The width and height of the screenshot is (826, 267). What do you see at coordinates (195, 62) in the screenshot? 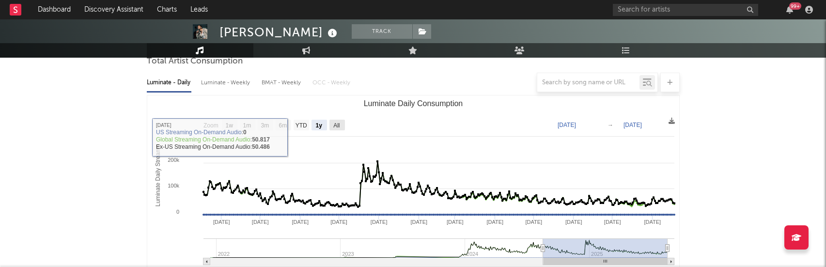
I see `span: Total Artist Consumption` at bounding box center [195, 62].